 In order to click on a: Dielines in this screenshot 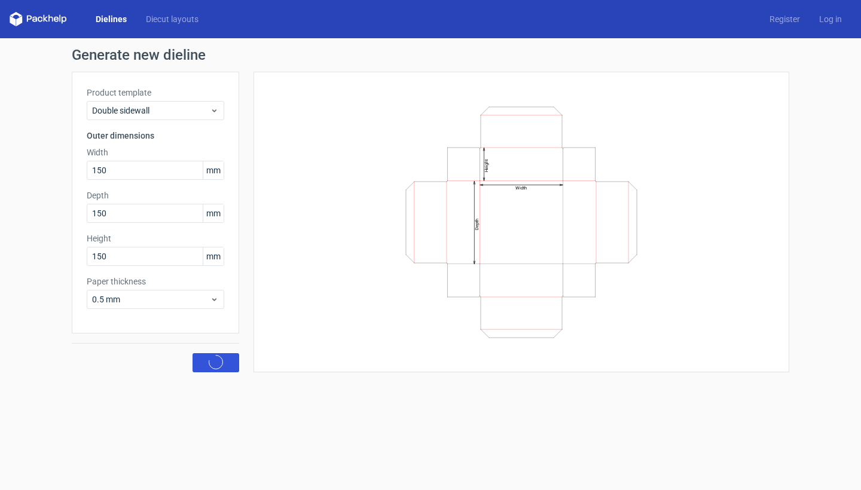, I will do `click(111, 19)`.